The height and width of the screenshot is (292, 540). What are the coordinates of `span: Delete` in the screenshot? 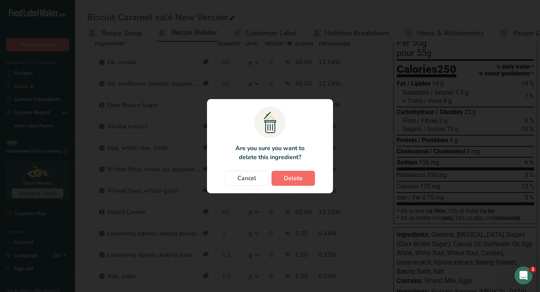 It's located at (293, 178).